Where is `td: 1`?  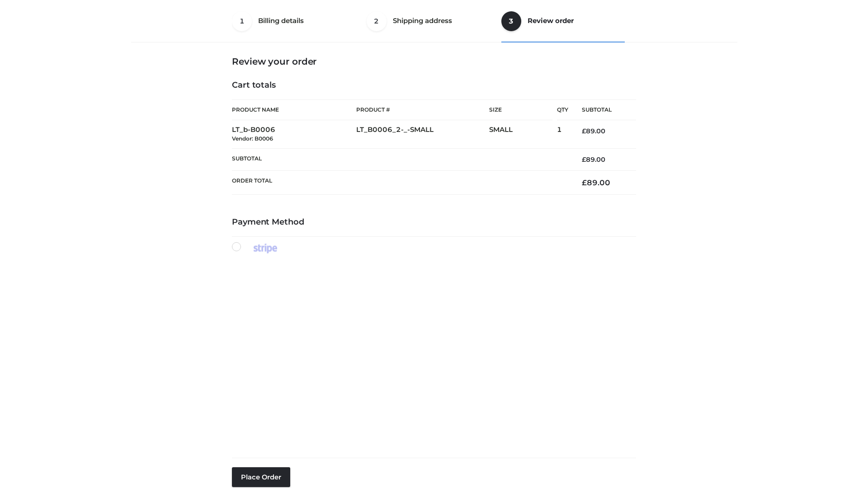 td: 1 is located at coordinates (562, 134).